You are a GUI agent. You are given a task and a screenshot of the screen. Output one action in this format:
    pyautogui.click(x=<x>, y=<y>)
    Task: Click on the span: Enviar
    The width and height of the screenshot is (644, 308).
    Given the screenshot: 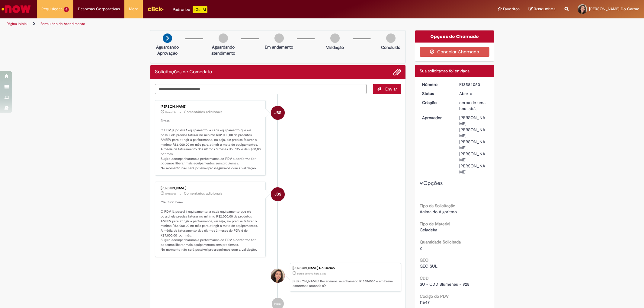 What is the action you would take?
    pyautogui.click(x=391, y=89)
    